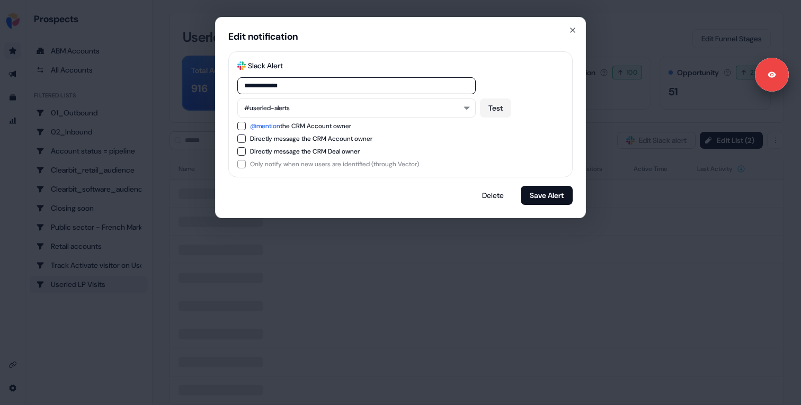 The width and height of the screenshot is (801, 405). Describe the element at coordinates (356, 108) in the screenshot. I see `button: #userled-alerts` at that location.